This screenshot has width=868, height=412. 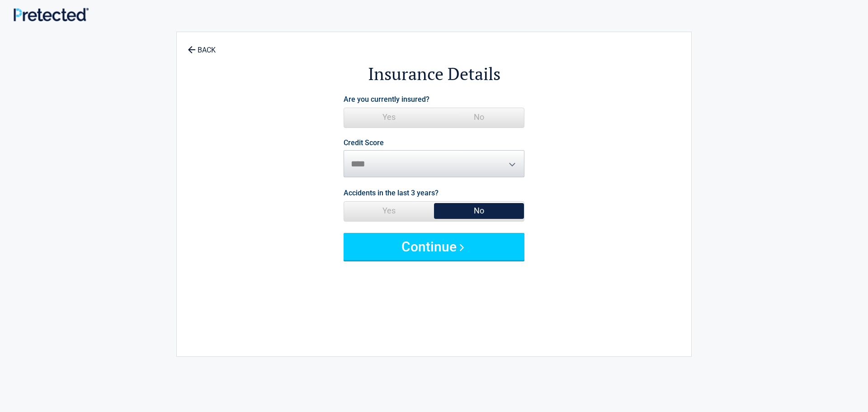 What do you see at coordinates (434, 74) in the screenshot?
I see `h2: Insurance Details` at bounding box center [434, 74].